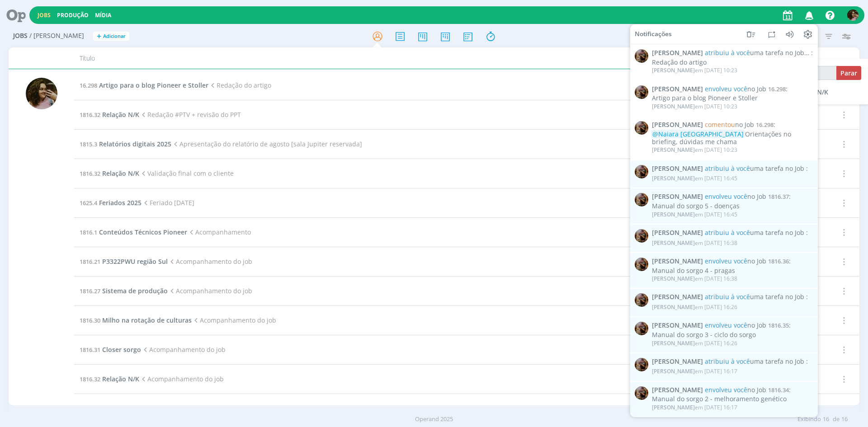  What do you see at coordinates (110, 202) in the screenshot?
I see `a: 1625.4Feriados 2025` at bounding box center [110, 202].